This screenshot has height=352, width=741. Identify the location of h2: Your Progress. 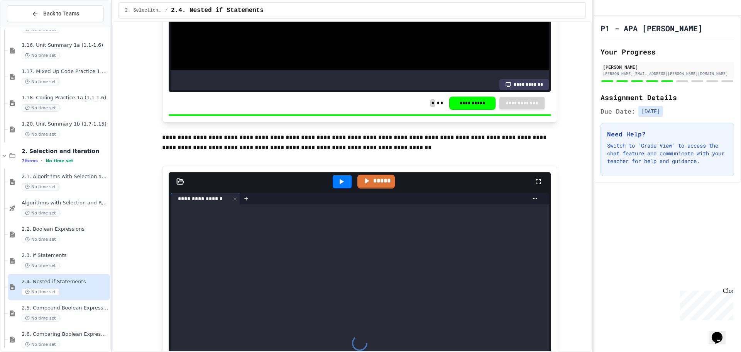
(667, 52).